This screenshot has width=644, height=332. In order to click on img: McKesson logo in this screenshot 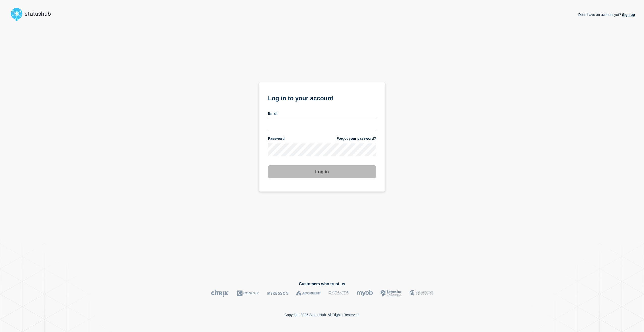, I will do `click(278, 293)`.